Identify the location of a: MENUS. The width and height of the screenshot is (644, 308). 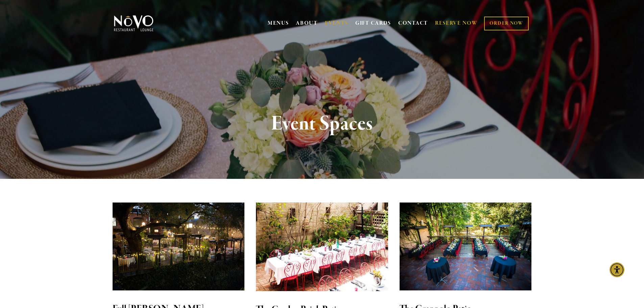
(278, 23).